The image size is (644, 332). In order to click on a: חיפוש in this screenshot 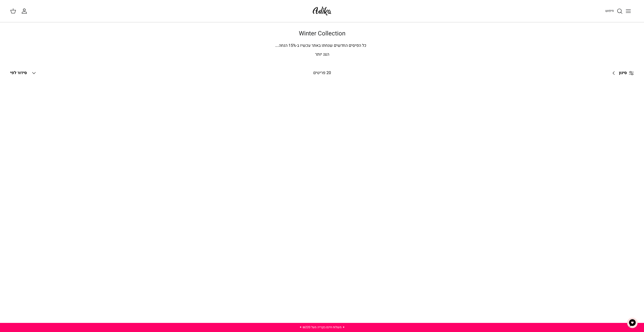, I will do `click(614, 11)`.